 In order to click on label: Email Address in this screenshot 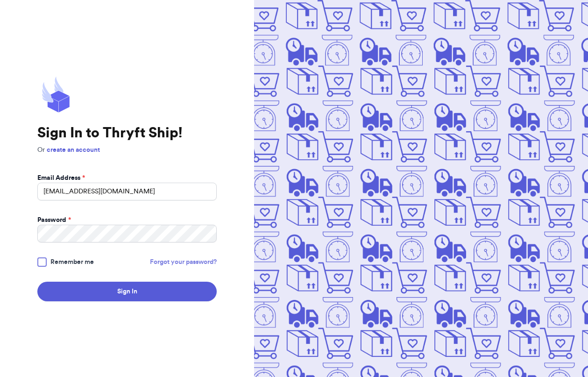, I will do `click(61, 177)`.